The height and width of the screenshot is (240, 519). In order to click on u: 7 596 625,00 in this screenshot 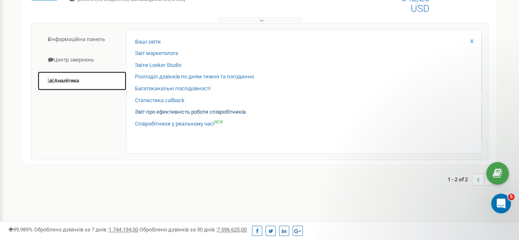, I will do `click(232, 229)`.